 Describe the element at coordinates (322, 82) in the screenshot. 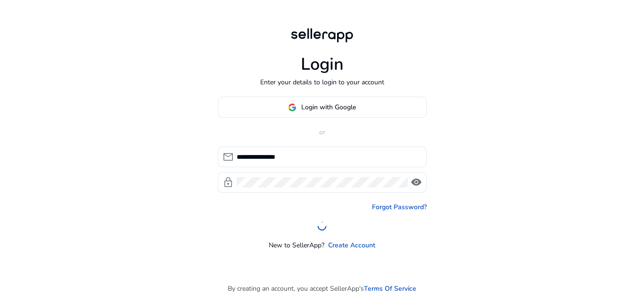

I see `p: Enter your details to login to your account` at that location.